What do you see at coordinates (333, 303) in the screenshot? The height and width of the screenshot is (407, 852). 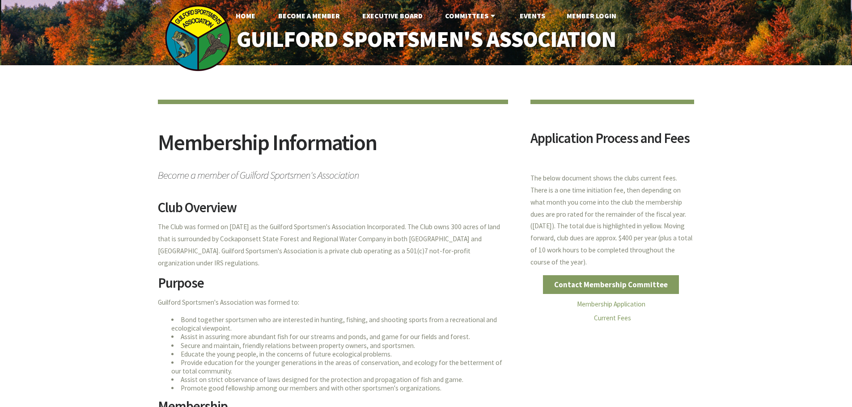 I see `p: Guilford Sportsmen's Association was formed to:` at bounding box center [333, 303].